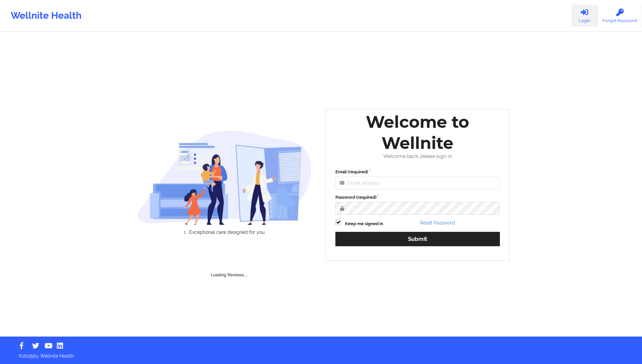 The width and height of the screenshot is (642, 364). I want to click on label: Keep me signed in, so click(364, 223).